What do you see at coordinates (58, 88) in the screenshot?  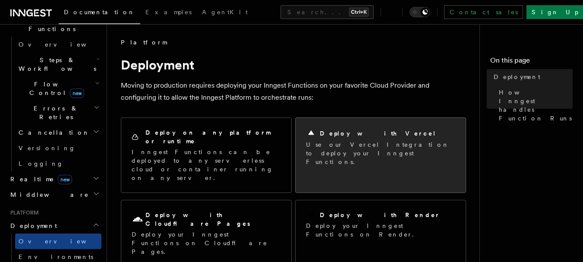 I see `button: Flow Controlnew` at bounding box center [58, 88].